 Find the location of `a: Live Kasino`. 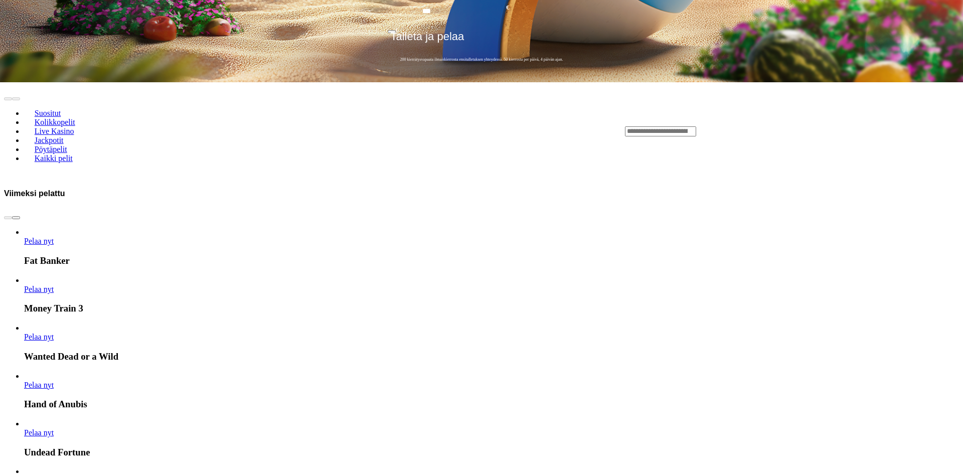

a: Live Kasino is located at coordinates (54, 131).